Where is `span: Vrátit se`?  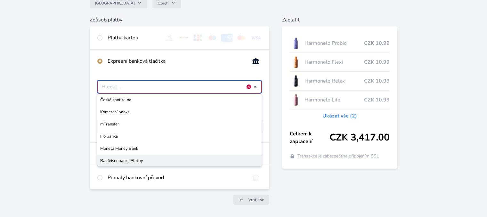
span: Vrátit se is located at coordinates (256, 200).